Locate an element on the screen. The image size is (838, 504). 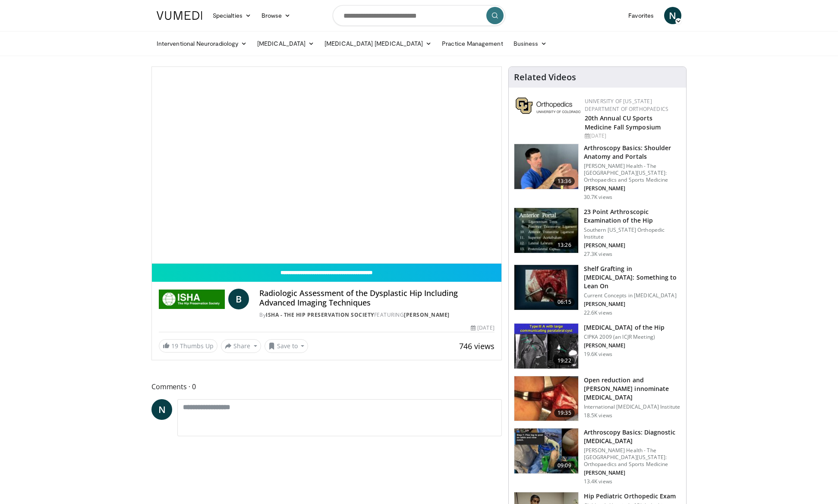
input: Search topics, interventions is located at coordinates (419, 16).